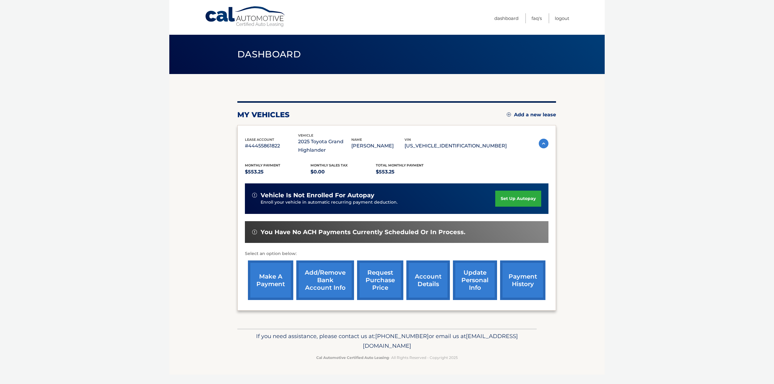 The height and width of the screenshot is (384, 774). What do you see at coordinates (396, 254) in the screenshot?
I see `p: Select an option below:` at bounding box center [396, 254].